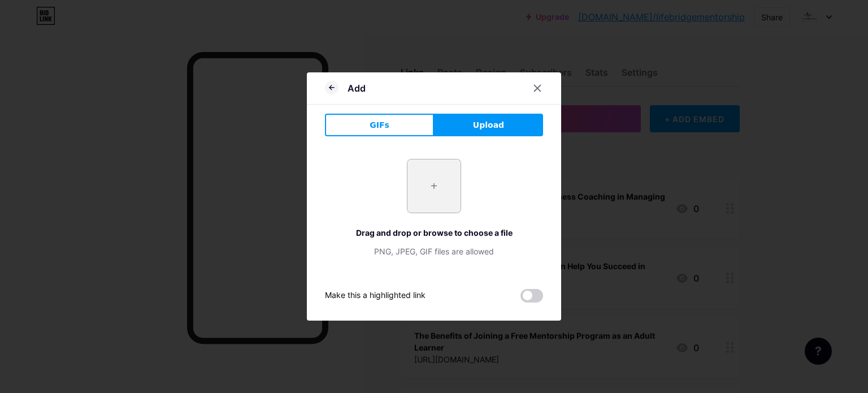 This screenshot has height=393, width=868. Describe the element at coordinates (356, 88) in the screenshot. I see `div: Add` at that location.